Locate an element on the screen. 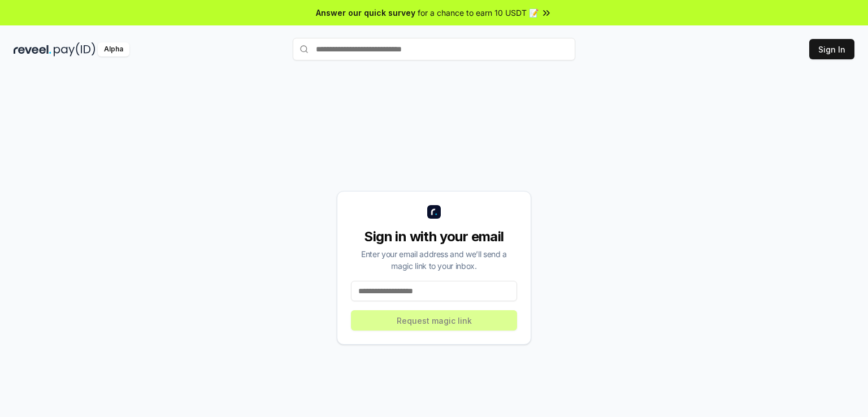  button: Sign In is located at coordinates (832, 49).